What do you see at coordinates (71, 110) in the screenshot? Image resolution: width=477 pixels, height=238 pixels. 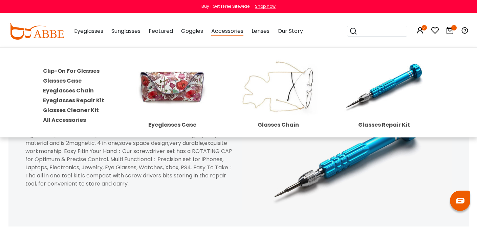 I see `a: Glasses Cleaner Kit` at bounding box center [71, 110].